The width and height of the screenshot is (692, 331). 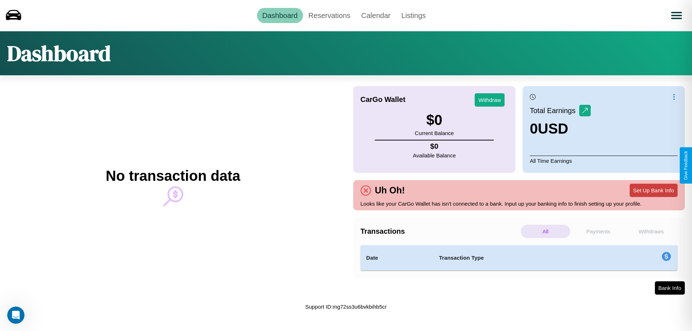 I want to click on p: Available Balance, so click(x=434, y=155).